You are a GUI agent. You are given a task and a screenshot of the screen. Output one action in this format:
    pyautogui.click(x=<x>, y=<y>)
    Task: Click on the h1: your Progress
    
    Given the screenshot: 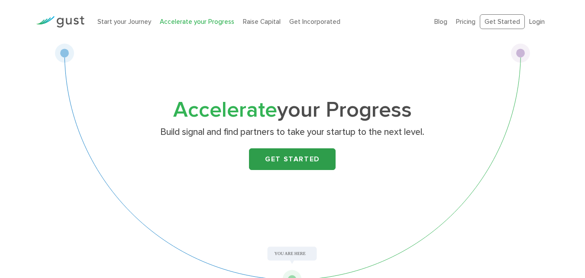 What is the action you would take?
    pyautogui.click(x=292, y=110)
    